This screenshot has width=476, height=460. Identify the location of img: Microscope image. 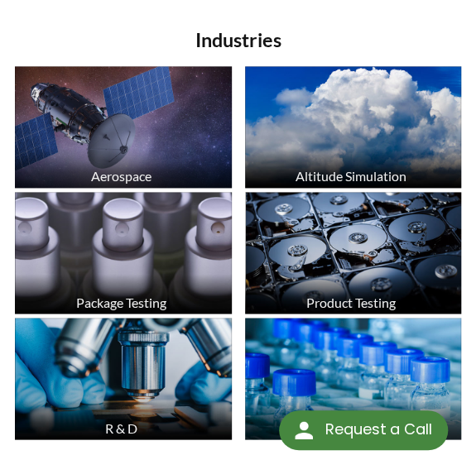
(124, 378).